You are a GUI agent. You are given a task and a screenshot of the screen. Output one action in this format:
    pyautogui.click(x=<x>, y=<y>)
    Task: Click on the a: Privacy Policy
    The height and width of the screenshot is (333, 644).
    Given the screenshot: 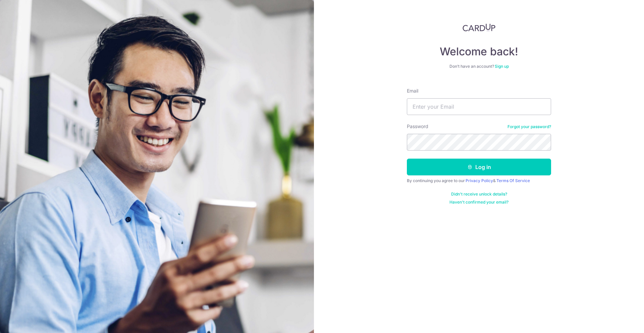 What is the action you would take?
    pyautogui.click(x=479, y=180)
    